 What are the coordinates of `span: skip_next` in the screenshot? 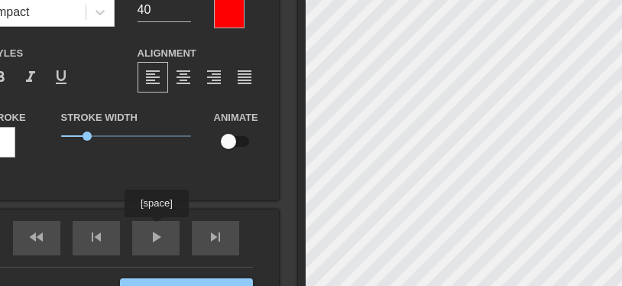 It's located at (216, 237).